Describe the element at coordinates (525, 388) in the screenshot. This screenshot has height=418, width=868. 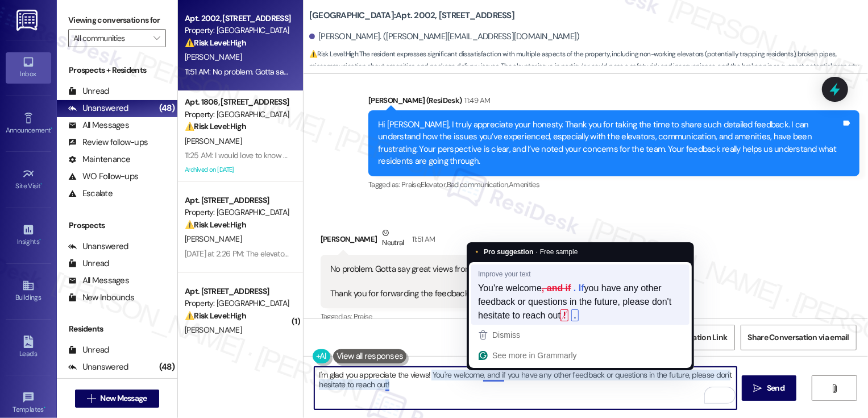
I see `textarea: To enrich screen reader interactions, please activate Accessibility in Grammarly extension settings` at that location.